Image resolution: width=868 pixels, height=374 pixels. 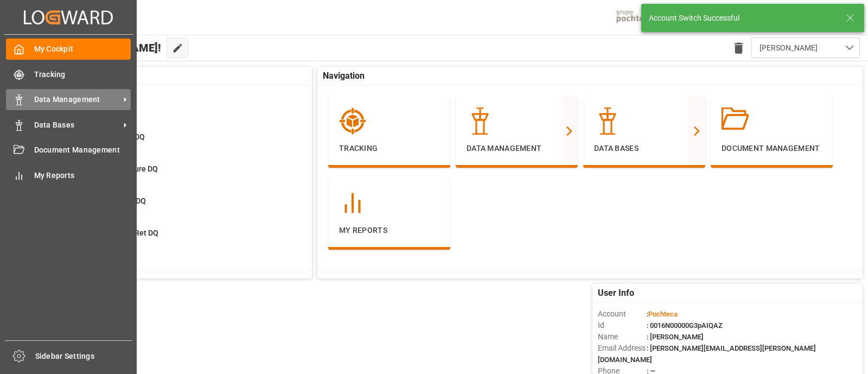 What do you see at coordinates (68, 150) in the screenshot?
I see `a: Document Management` at bounding box center [68, 150].